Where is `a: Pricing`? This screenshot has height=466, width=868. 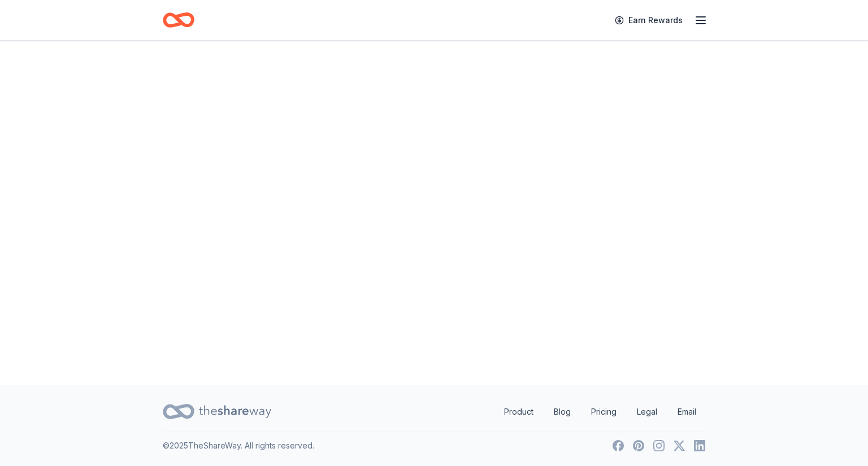 a: Pricing is located at coordinates (603, 412).